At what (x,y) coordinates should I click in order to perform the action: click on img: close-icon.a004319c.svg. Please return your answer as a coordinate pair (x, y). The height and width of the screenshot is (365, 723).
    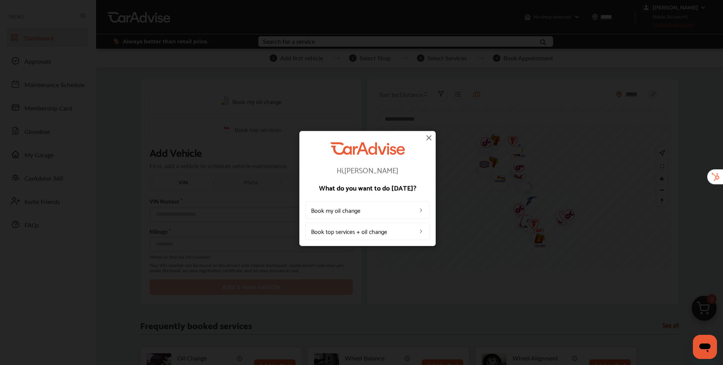
    Looking at the image, I should click on (429, 137).